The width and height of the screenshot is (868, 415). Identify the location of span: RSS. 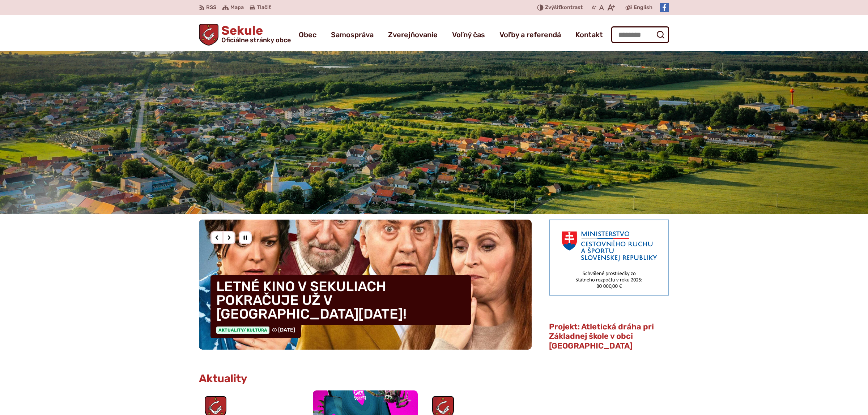
(211, 7).